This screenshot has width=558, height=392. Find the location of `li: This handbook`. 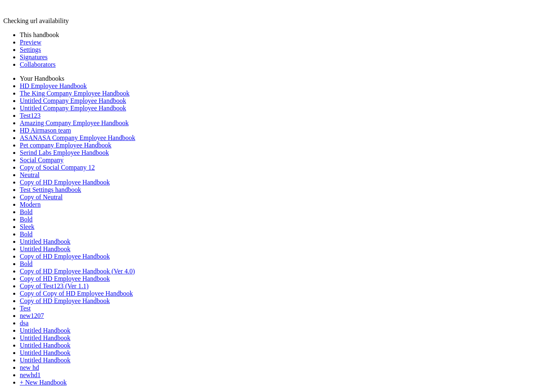

li: This handbook is located at coordinates (287, 35).